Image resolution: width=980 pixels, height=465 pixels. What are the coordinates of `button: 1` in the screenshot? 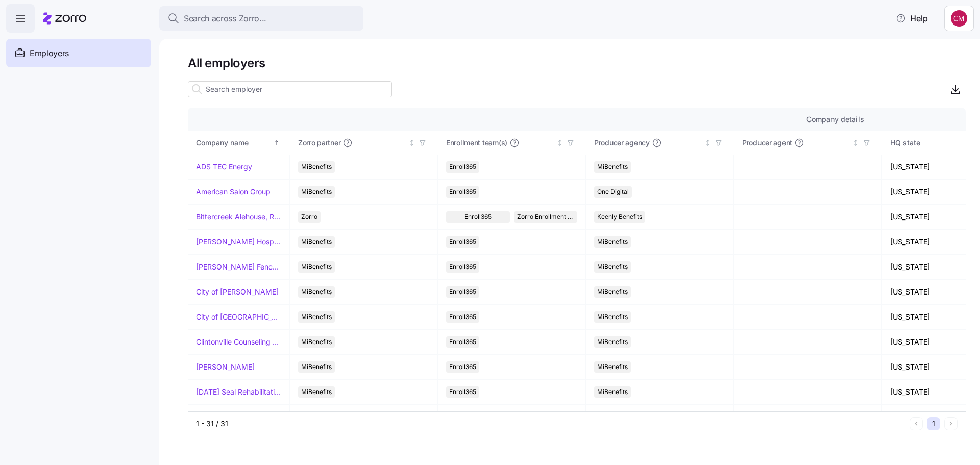 It's located at (934, 424).